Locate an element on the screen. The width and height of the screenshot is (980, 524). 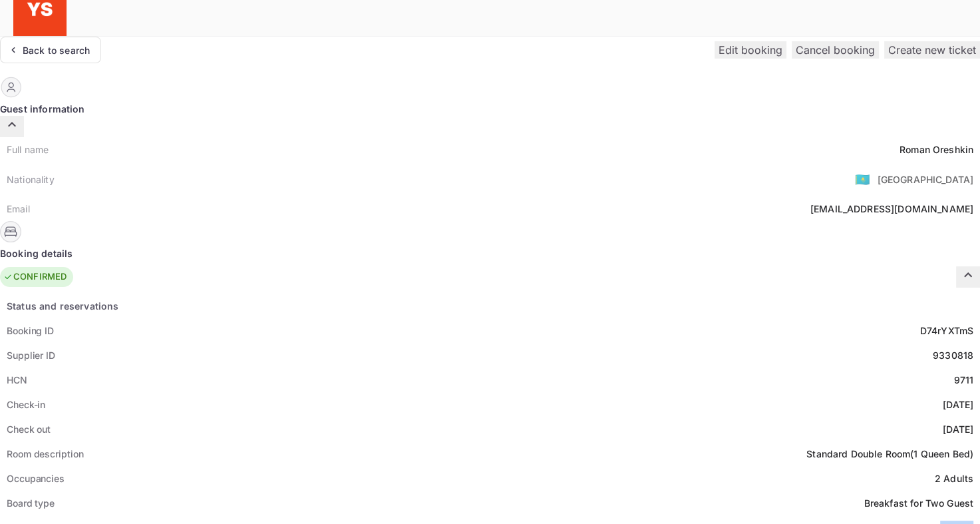
div: CONFIRMED is located at coordinates (35, 277).